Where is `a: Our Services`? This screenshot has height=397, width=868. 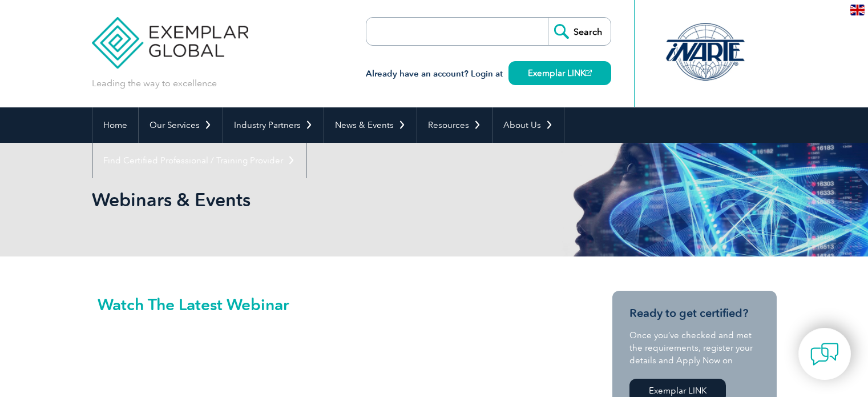 a: Our Services is located at coordinates (180, 125).